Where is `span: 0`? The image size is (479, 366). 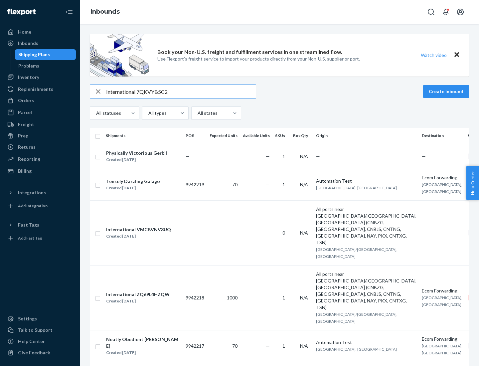 span: 0 is located at coordinates (284, 233).